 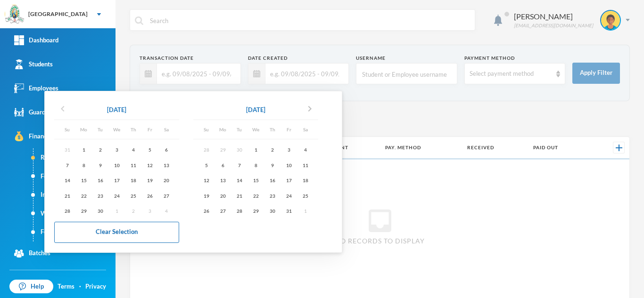 I want to click on img: search, so click(x=139, y=20).